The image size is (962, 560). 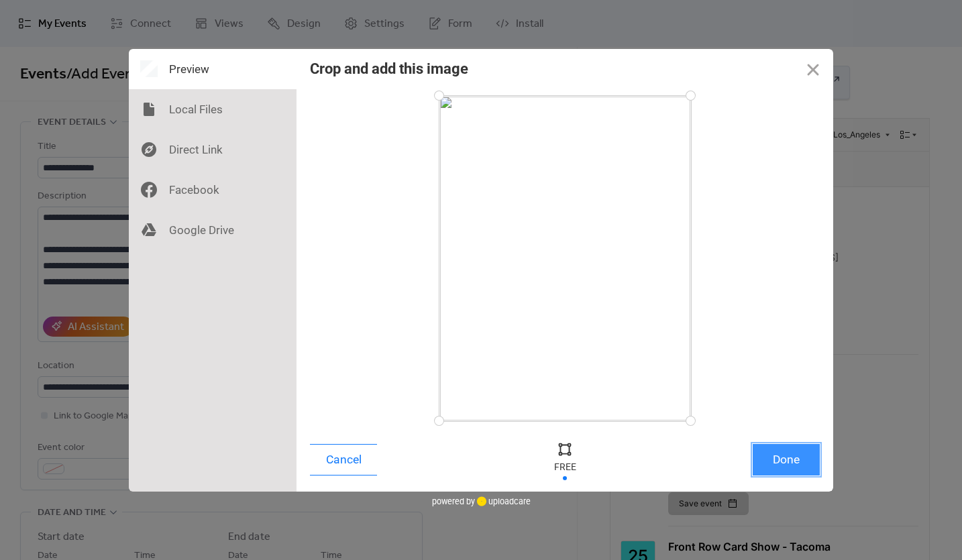 I want to click on button: Cancel, so click(x=343, y=460).